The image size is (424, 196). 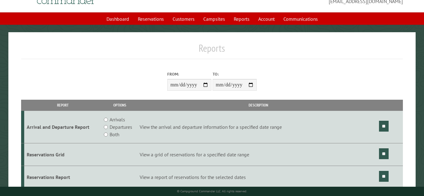 What do you see at coordinates (63, 105) in the screenshot?
I see `th: Report` at bounding box center [63, 105].